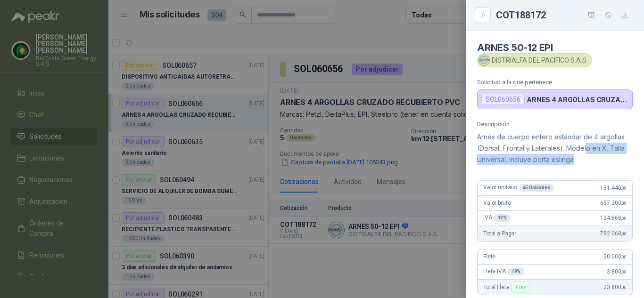 This screenshot has height=298, width=644. Describe the element at coordinates (578, 100) in the screenshot. I see `p: ARNES 4 ARGOLLAS CRUZADO RECUBIERTO PVC` at that location.